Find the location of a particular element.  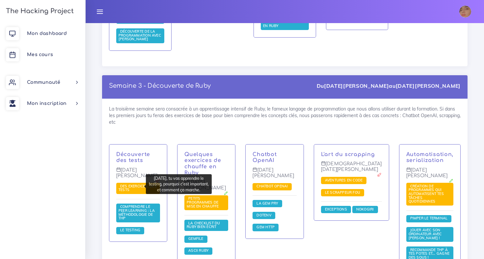

span: Nokogiri is located at coordinates (365, 209).